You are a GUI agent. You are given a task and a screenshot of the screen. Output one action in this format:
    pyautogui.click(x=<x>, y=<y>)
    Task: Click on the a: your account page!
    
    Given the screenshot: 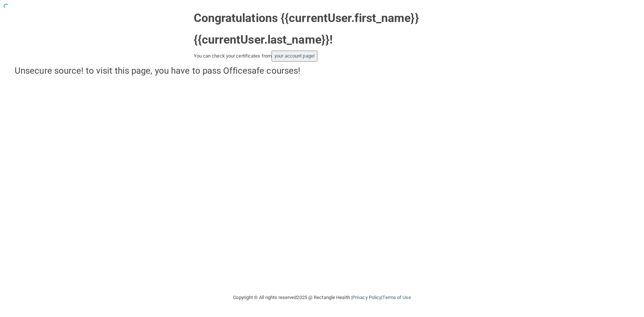 What is the action you would take?
    pyautogui.click(x=294, y=56)
    